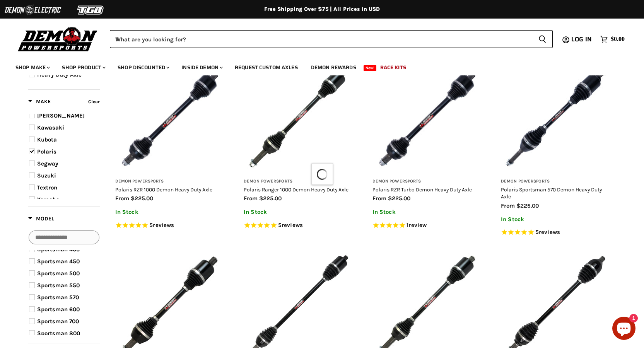  Describe the element at coordinates (370, 68) in the screenshot. I see `span: New!` at that location.